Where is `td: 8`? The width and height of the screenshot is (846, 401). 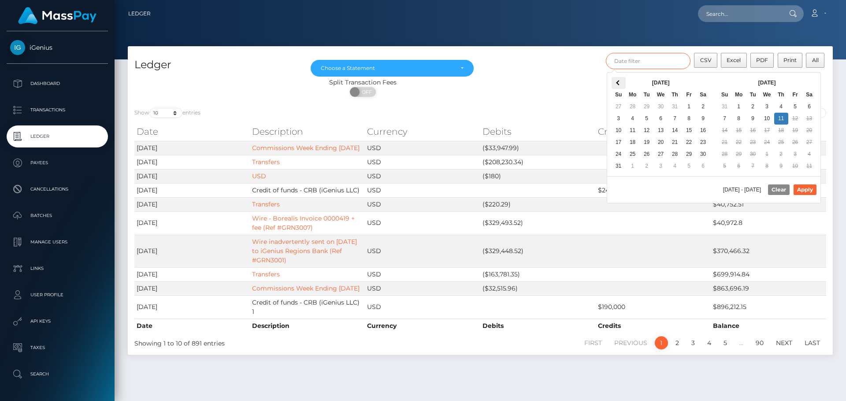 td: 8 is located at coordinates (689, 119).